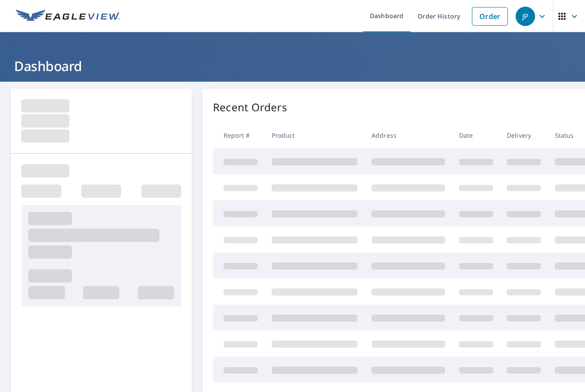 This screenshot has width=585, height=392. I want to click on th: Address, so click(408, 135).